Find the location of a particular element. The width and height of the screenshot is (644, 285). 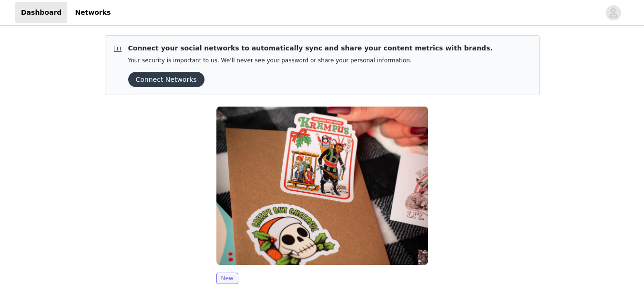

p: Connect your social networks to automatically sync and share your content metrics with brands. is located at coordinates (311, 48).